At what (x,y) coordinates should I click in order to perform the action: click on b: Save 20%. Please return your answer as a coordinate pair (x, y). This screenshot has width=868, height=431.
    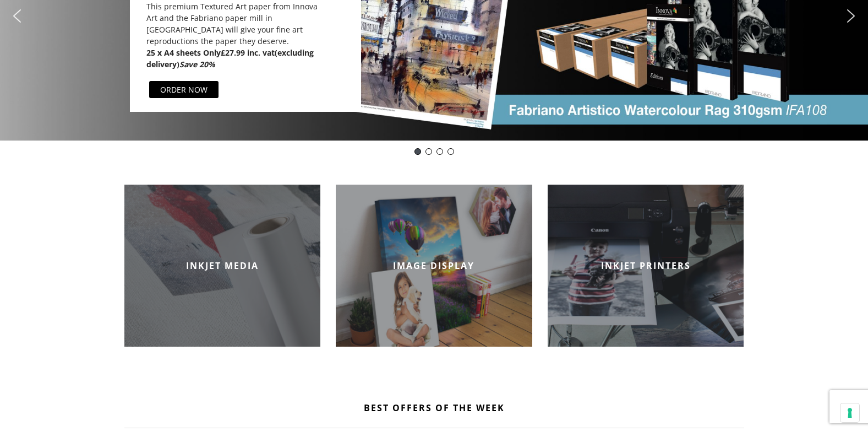
    Looking at the image, I should click on (197, 64).